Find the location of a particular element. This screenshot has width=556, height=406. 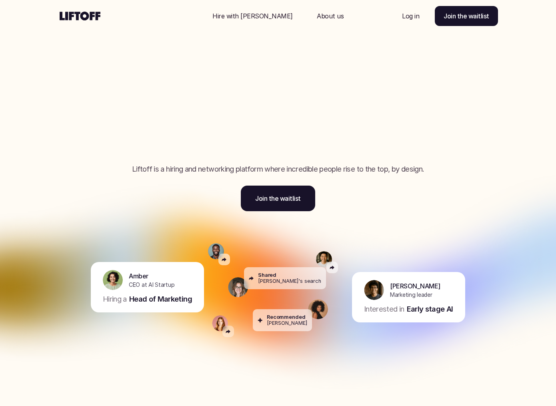

p: Early stage AI is located at coordinates (430, 309).